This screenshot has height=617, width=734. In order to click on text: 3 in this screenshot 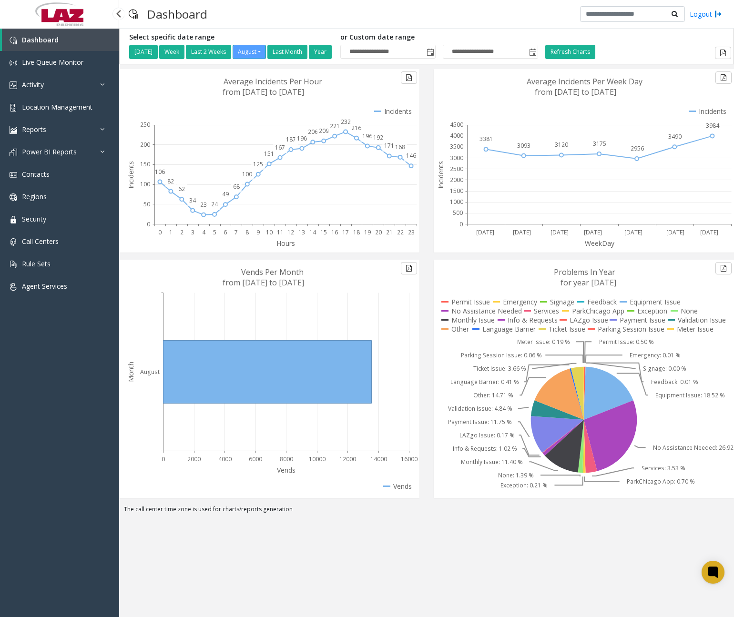, I will do `click(193, 232)`.